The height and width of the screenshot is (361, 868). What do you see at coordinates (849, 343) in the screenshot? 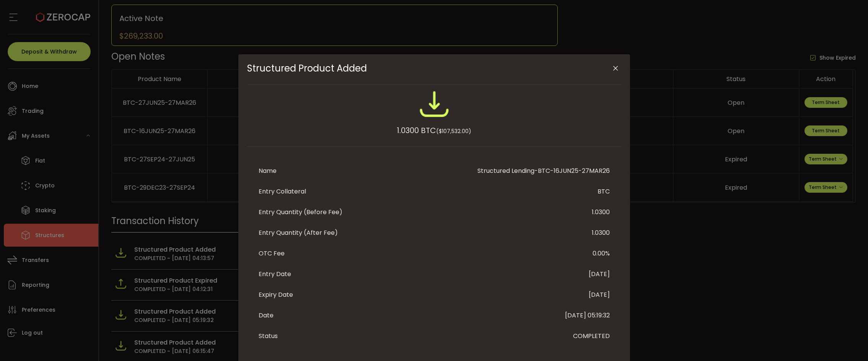
I see `div: Chat Widget` at bounding box center [849, 343].